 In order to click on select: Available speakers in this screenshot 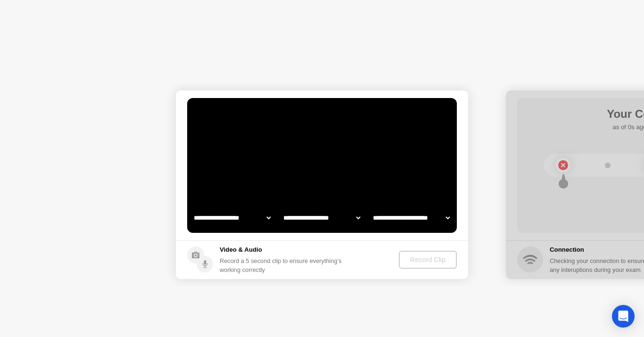, I will do `click(322, 217)`.